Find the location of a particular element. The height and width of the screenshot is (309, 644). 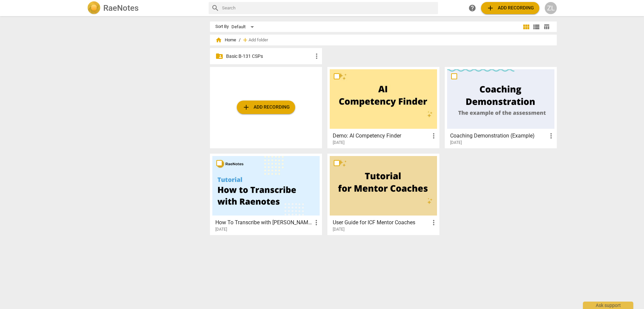

span: Home is located at coordinates (226, 40).